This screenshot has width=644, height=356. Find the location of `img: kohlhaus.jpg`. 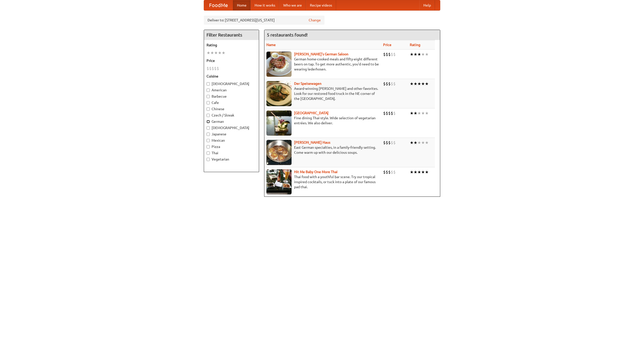

img: kohlhaus.jpg is located at coordinates (279, 153).